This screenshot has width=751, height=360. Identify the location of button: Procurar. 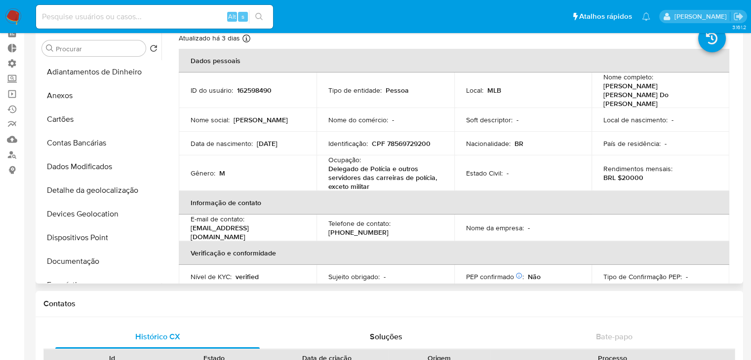
(50, 48).